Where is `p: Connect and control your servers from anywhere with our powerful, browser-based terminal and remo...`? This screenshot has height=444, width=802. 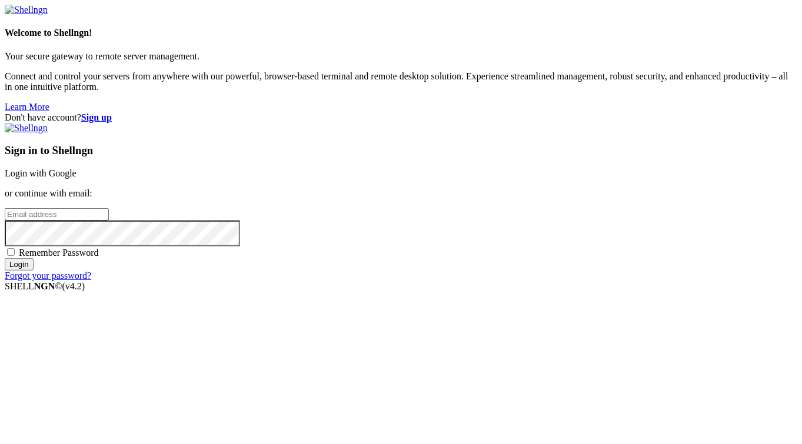 p: Connect and control your servers from anywhere with our powerful, browser-based terminal and remo... is located at coordinates (400, 82).